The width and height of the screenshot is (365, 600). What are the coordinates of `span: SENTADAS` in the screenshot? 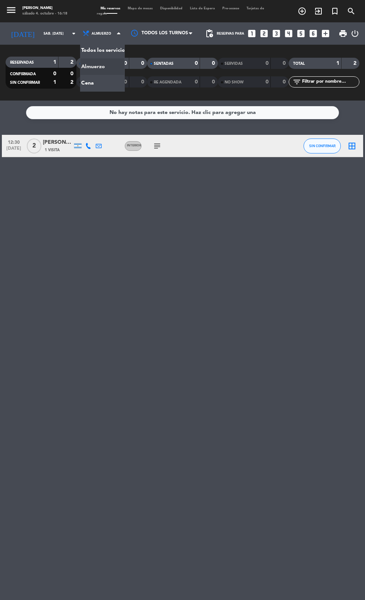 It's located at (164, 64).